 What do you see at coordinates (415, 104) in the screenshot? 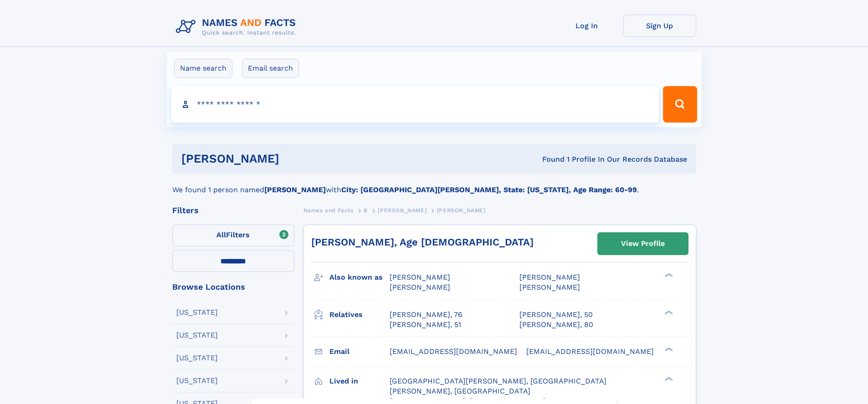
I see `input: search input` at bounding box center [415, 104].